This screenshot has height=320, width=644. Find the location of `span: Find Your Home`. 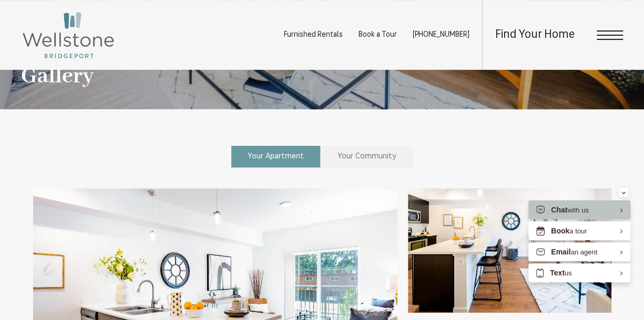

span: Find Your Home is located at coordinates (534, 35).